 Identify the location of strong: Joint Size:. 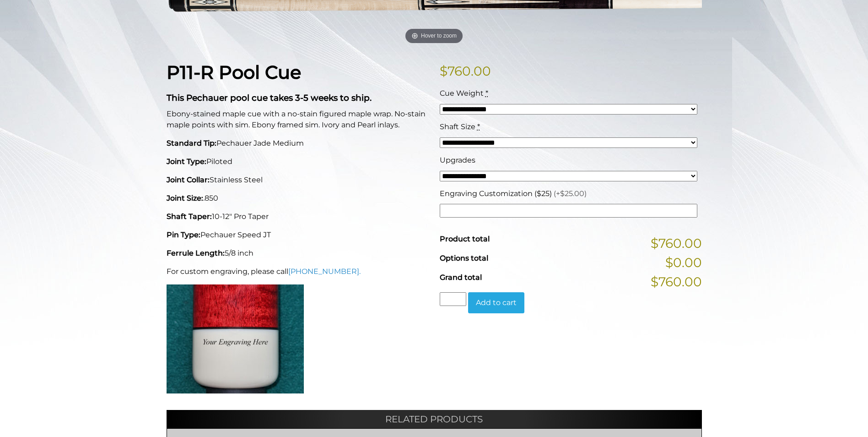
(185, 198).